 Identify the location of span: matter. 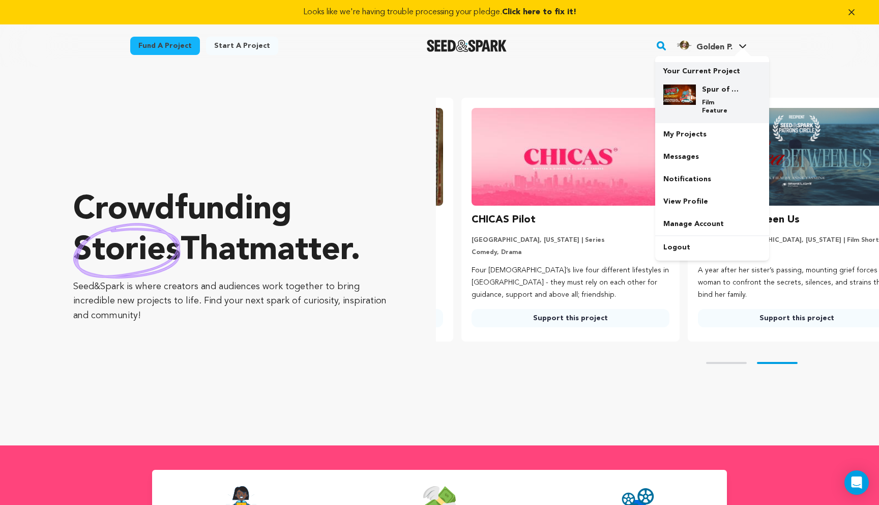
(300, 251).